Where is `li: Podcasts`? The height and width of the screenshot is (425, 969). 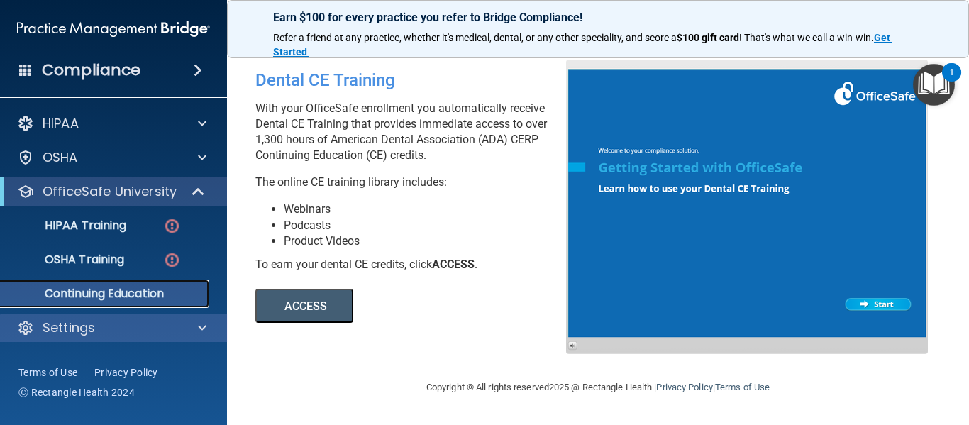 li: Podcasts is located at coordinates (430, 226).